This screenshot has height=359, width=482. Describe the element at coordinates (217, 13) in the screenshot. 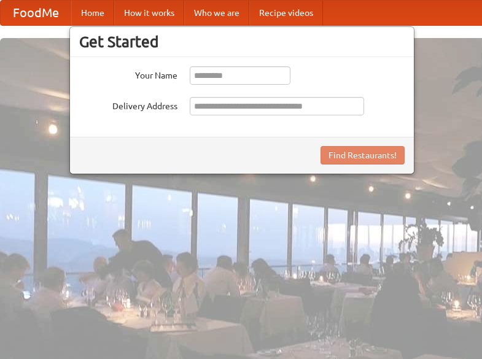

I see `a: Who we are` at that location.